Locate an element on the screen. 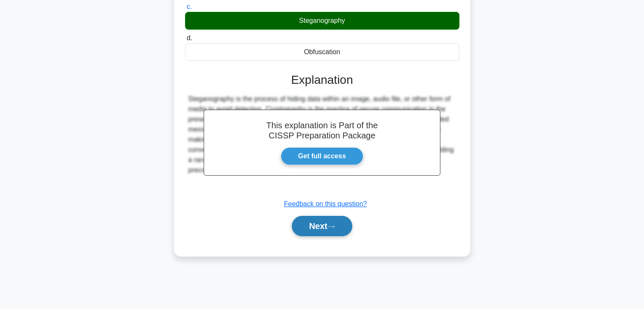 This screenshot has width=644, height=309. u: Feedback on this question? is located at coordinates (326, 204).